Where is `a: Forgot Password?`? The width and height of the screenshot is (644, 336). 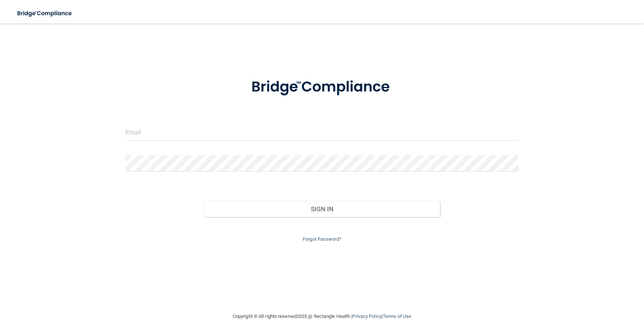 a: Forgot Password? is located at coordinates (322, 239).